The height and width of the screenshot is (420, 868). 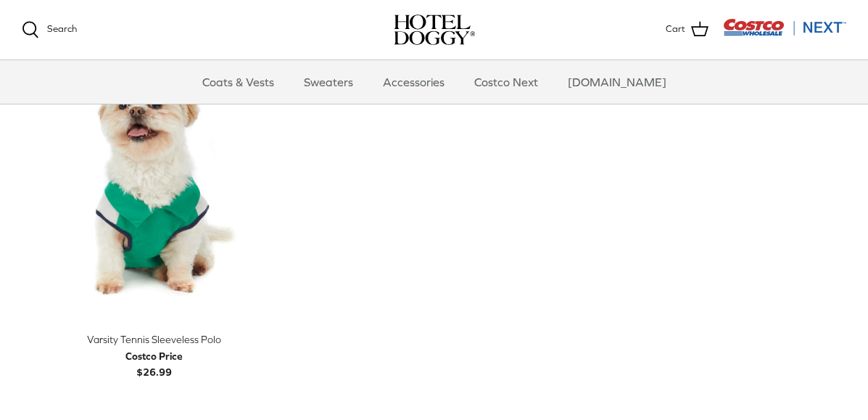 I want to click on img: Costco Next, so click(x=785, y=27).